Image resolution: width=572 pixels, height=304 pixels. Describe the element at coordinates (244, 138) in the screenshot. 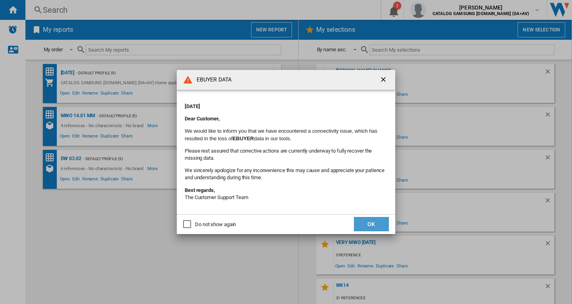

I see `b: EBUYER` at that location.